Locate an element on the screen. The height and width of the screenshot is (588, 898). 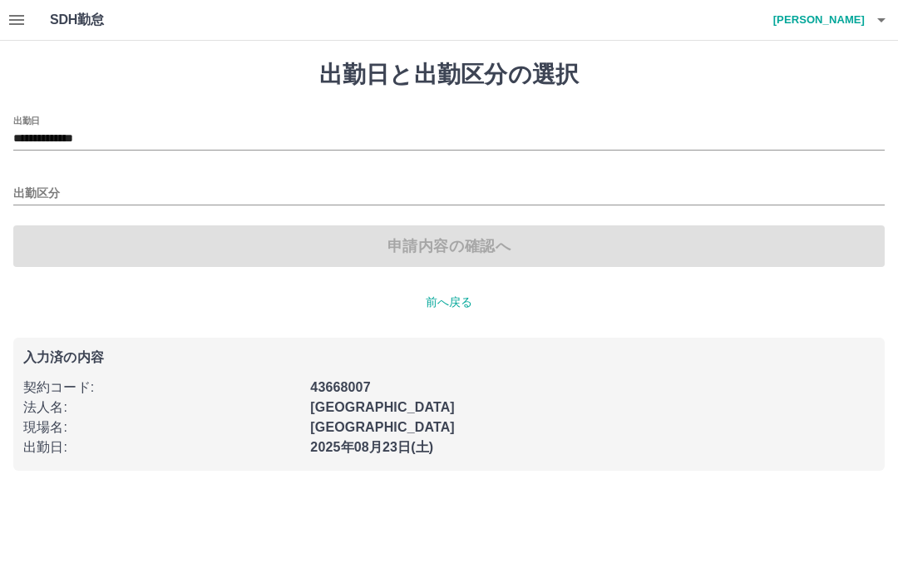
p: 法人名 : is located at coordinates (161, 407).